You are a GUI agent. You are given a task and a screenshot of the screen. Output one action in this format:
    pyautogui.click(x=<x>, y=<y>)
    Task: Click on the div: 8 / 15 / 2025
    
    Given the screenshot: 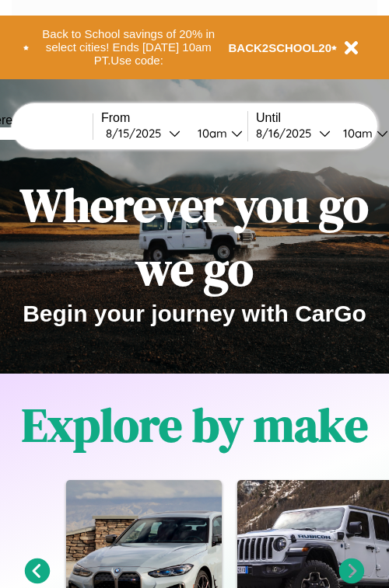 What is the action you would take?
    pyautogui.click(x=137, y=133)
    